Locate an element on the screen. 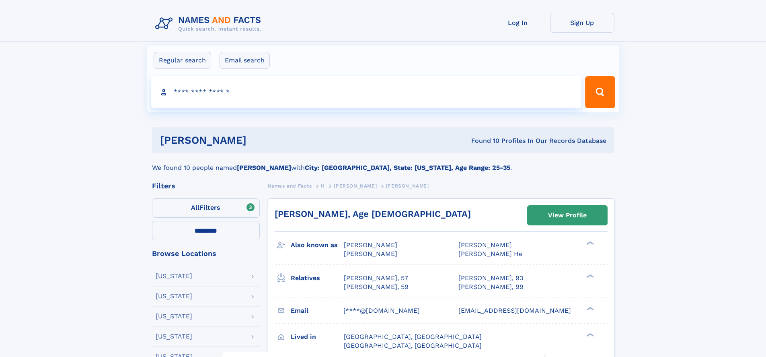  span: H is located at coordinates (323, 186).